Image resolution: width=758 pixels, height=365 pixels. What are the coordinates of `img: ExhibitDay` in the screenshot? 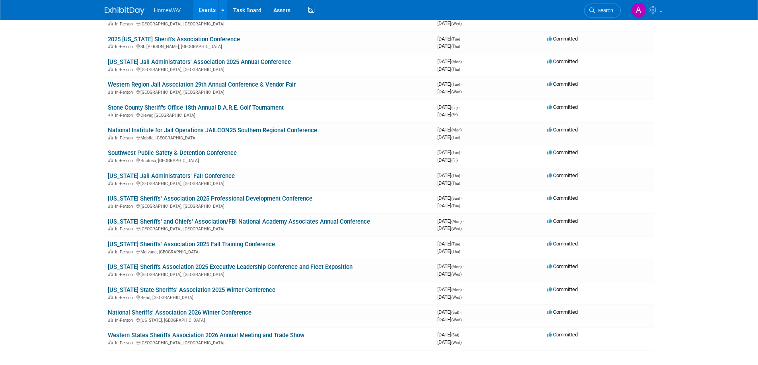 It's located at (124, 11).